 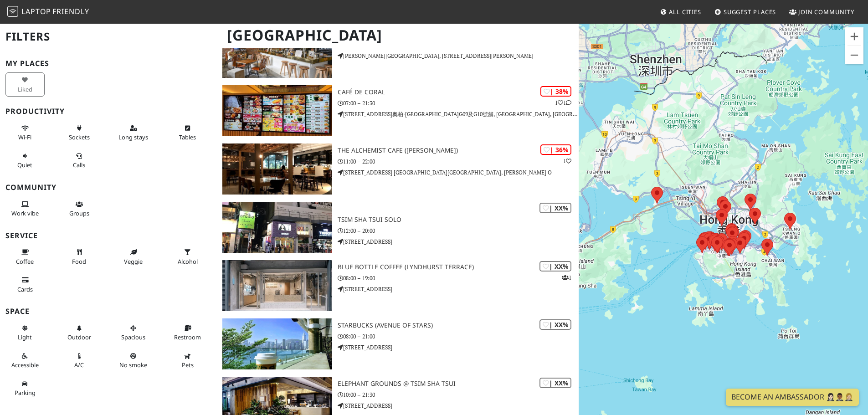 I want to click on h3: Community, so click(x=108, y=187).